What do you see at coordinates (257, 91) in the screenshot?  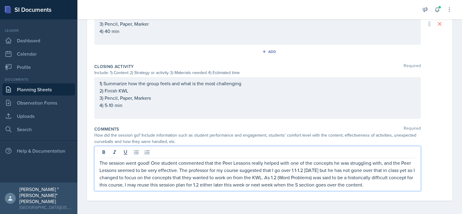 I see `p: 2) Finish KWL` at bounding box center [257, 91].